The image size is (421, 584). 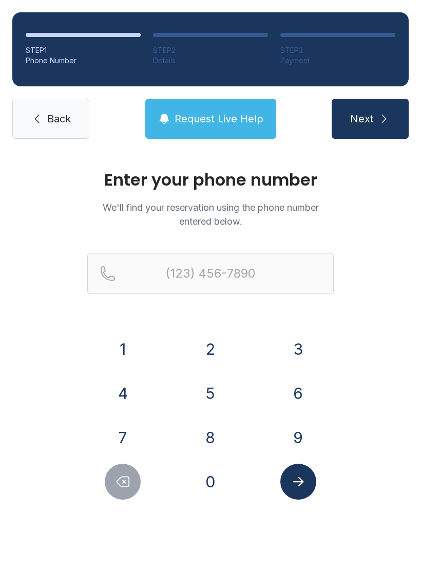 What do you see at coordinates (338, 50) in the screenshot?
I see `div: STEP 3` at bounding box center [338, 50].